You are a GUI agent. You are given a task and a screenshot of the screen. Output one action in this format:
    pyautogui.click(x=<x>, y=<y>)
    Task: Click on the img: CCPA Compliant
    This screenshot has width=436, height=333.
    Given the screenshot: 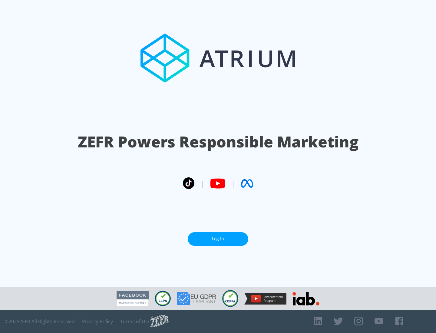 What is the action you would take?
    pyautogui.click(x=163, y=299)
    